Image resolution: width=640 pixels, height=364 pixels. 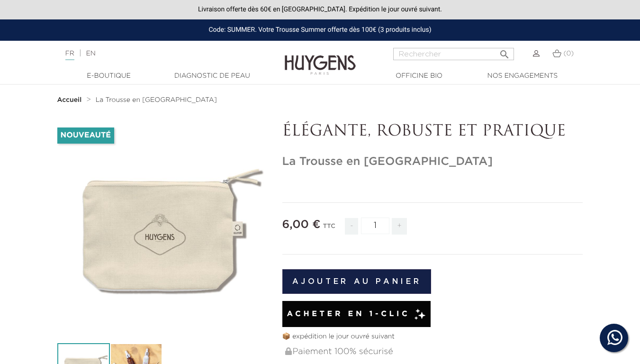 I want to click on div: Paiement 100% sécurisé, so click(x=434, y=352).